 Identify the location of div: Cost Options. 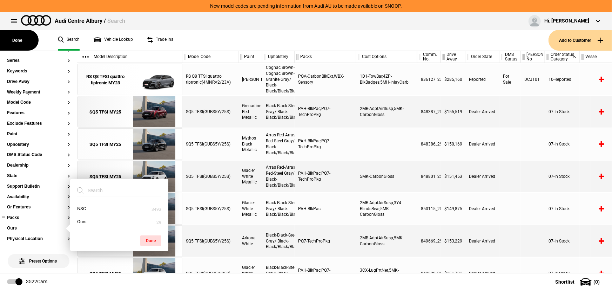
(387, 57).